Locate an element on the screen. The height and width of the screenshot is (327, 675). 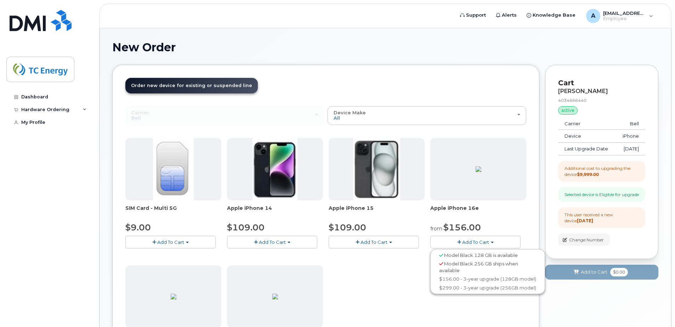
span: $9.00 is located at coordinates (138, 227).